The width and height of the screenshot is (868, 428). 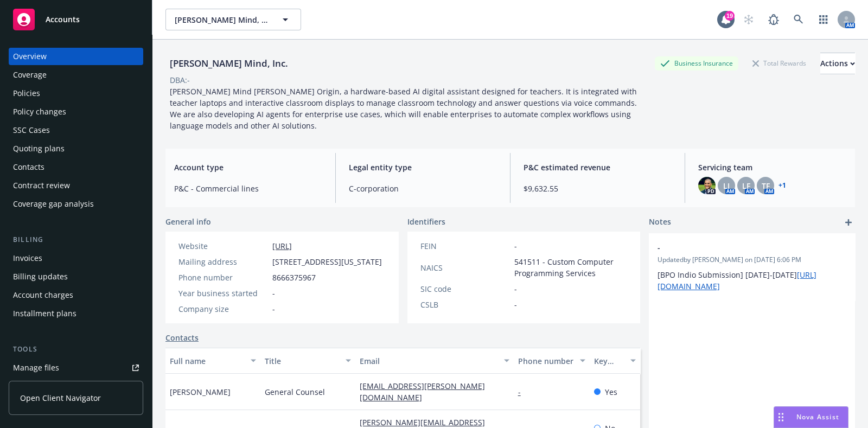 I want to click on a: Switch app, so click(x=824, y=19).